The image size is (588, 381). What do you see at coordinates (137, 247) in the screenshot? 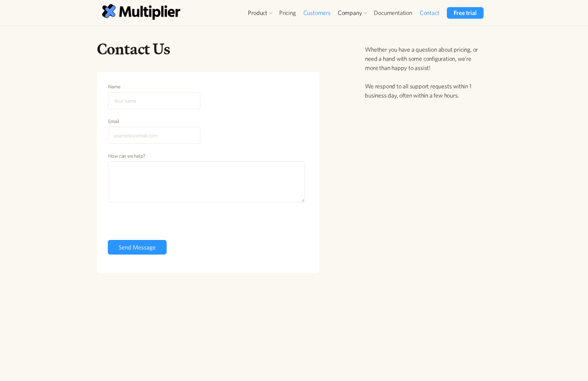
I see `input: Send Message` at bounding box center [137, 247].